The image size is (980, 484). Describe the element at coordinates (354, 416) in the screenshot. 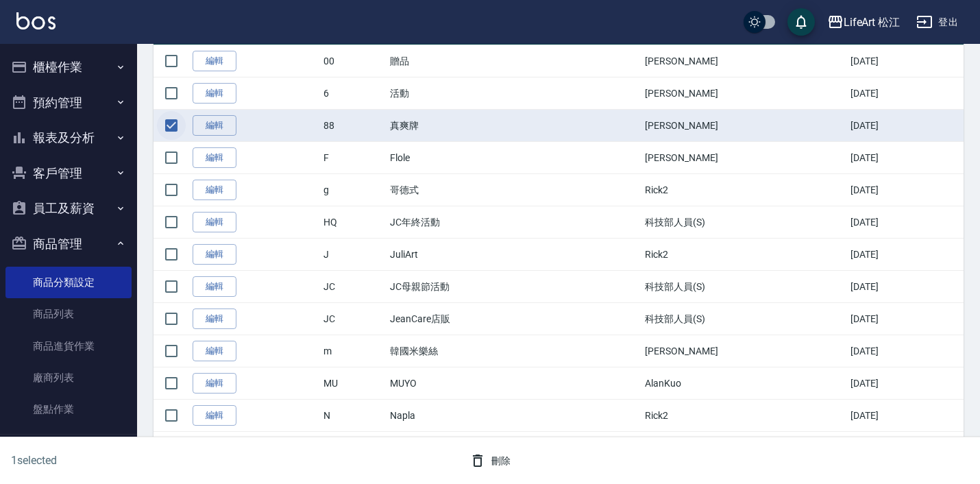

I see `td: N` at that location.